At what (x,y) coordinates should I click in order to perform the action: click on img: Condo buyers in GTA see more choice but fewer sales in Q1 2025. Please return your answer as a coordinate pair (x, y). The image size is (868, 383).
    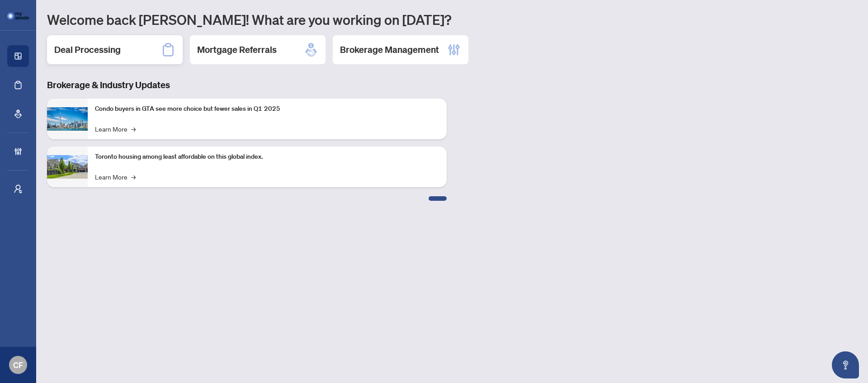
    Looking at the image, I should click on (68, 119).